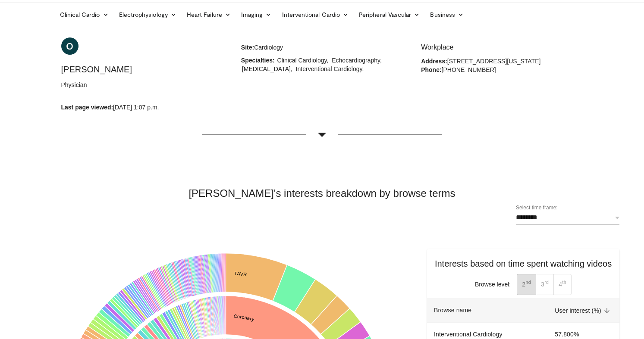 This screenshot has width=644, height=339. I want to click on h5: Physician, so click(142, 85).